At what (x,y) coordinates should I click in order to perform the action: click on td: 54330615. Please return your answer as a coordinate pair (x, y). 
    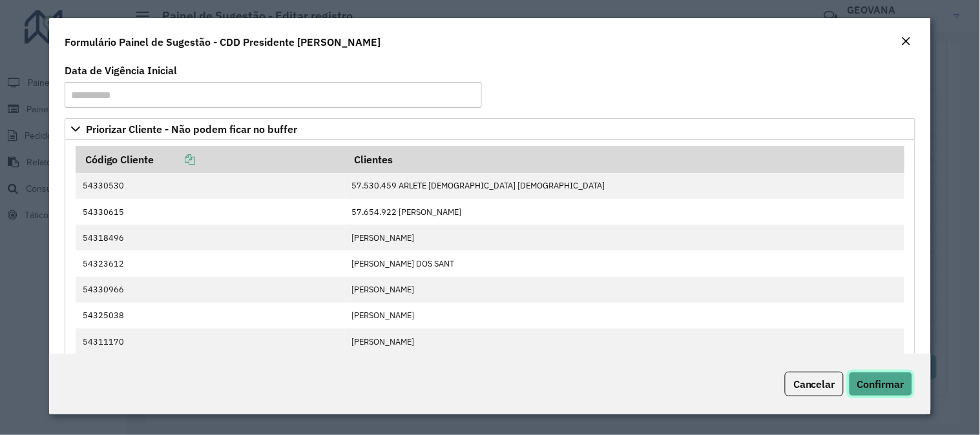
    Looking at the image, I should click on (210, 212).